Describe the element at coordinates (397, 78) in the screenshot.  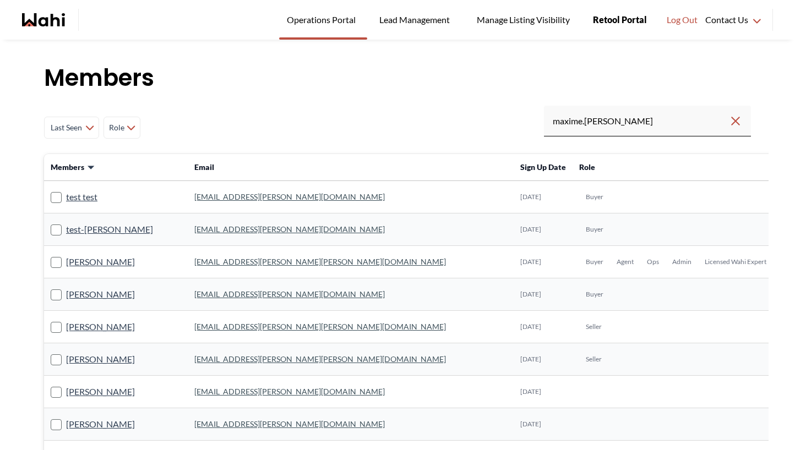
I see `h1: Members` at that location.